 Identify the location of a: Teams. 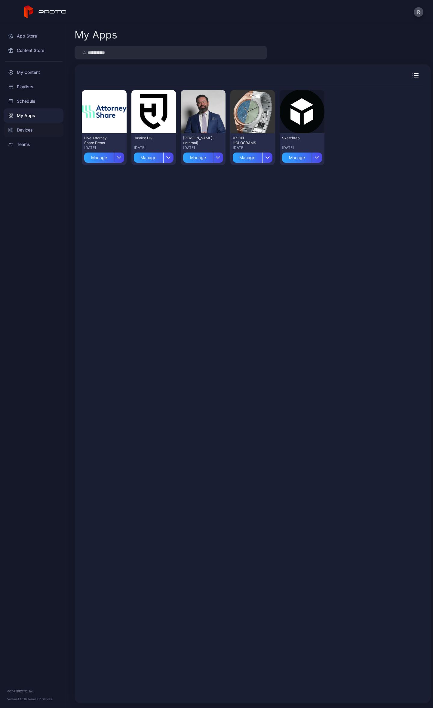
(33, 144).